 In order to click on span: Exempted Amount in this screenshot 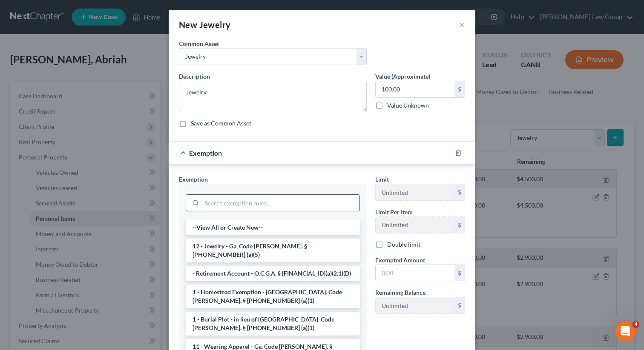, I will do `click(400, 260)`.